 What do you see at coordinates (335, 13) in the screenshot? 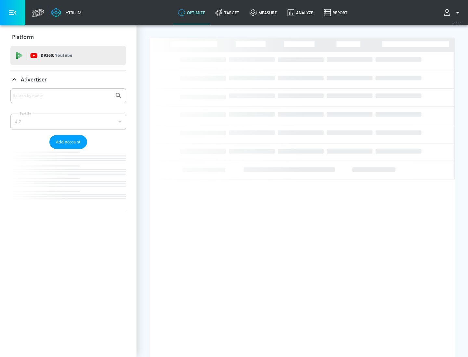
I see `a: Report` at bounding box center [335, 13].